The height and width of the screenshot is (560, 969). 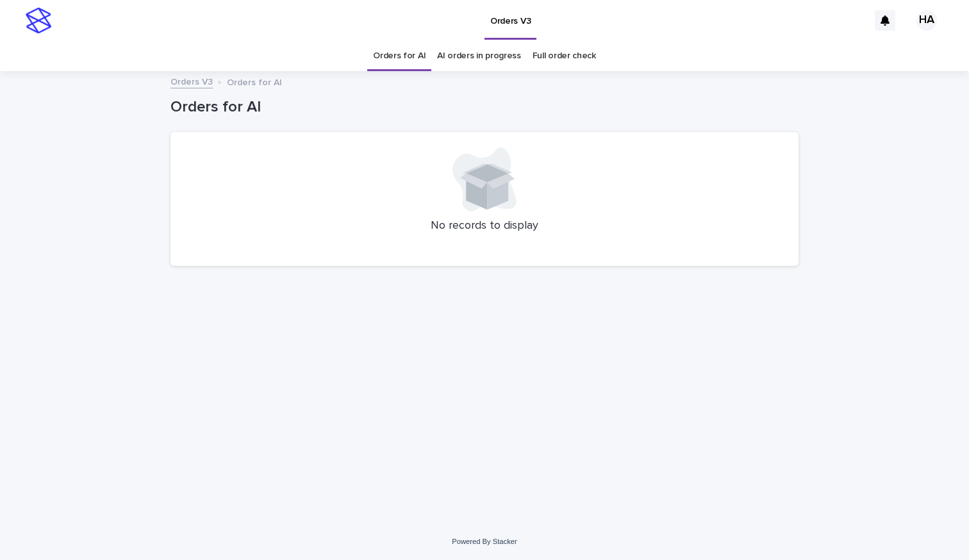 What do you see at coordinates (191, 81) in the screenshot?
I see `a: Orders V3` at bounding box center [191, 81].